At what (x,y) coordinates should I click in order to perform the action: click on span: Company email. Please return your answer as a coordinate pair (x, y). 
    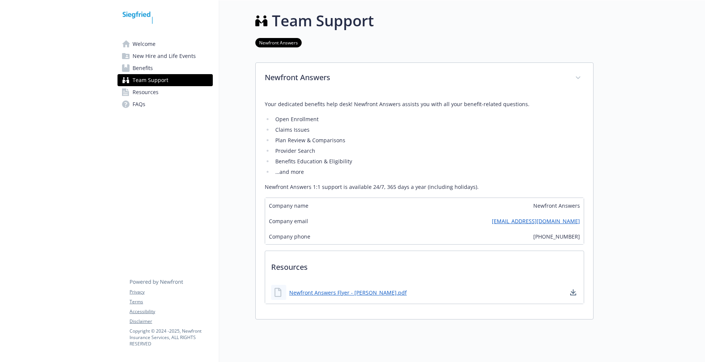
    Looking at the image, I should click on (288, 221).